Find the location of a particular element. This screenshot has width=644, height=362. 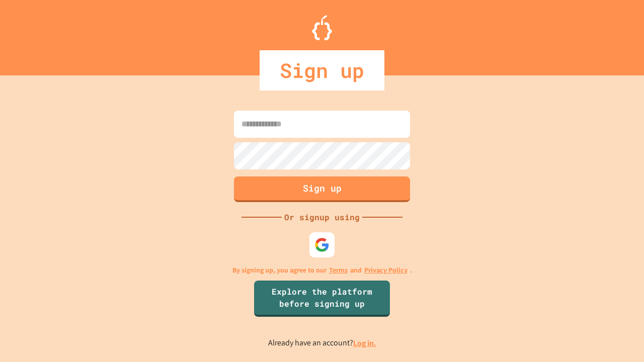

div: Sign up is located at coordinates (322, 70).